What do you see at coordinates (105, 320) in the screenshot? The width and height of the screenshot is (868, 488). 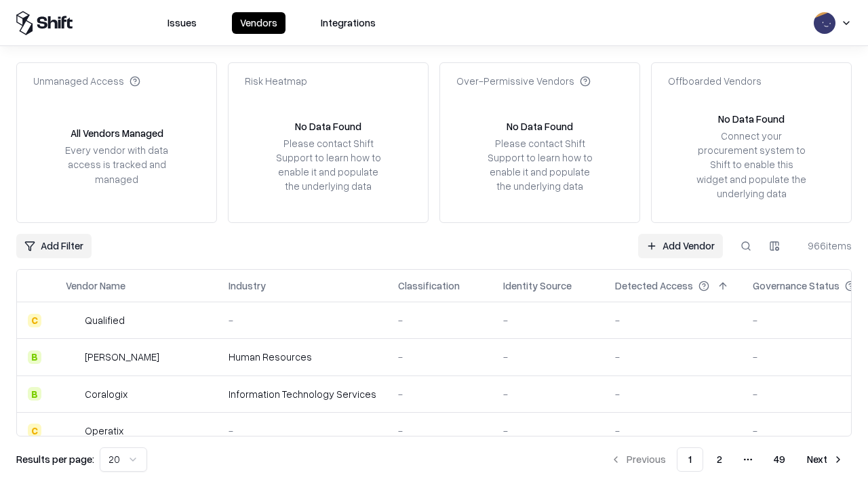 I see `div: Qualified` at bounding box center [105, 320].